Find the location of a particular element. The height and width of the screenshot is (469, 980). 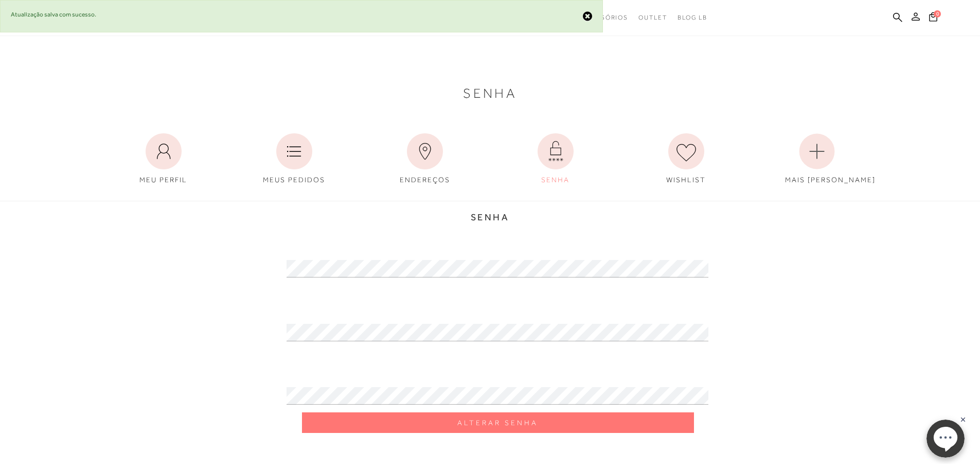

a: SENHA is located at coordinates (556, 159).